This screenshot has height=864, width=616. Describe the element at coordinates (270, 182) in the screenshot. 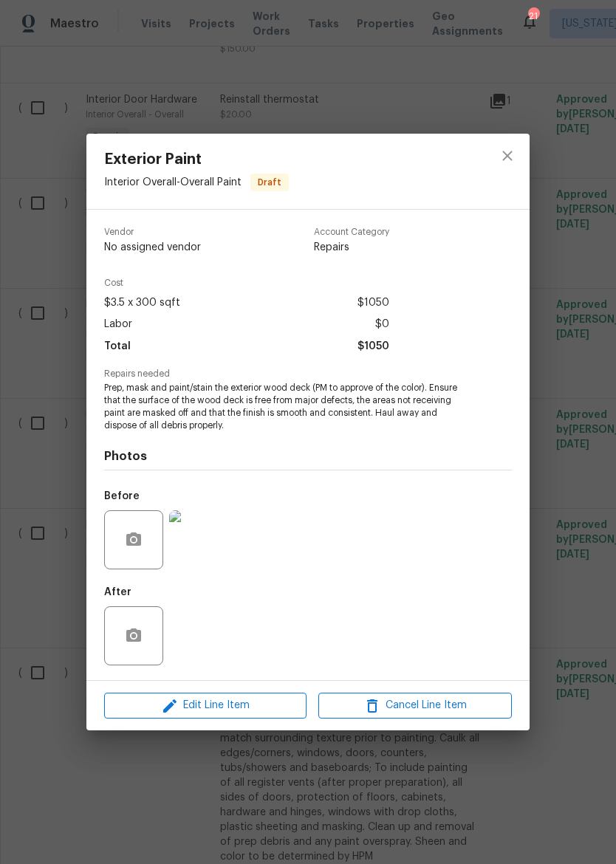

I see `span: Draft` at that location.